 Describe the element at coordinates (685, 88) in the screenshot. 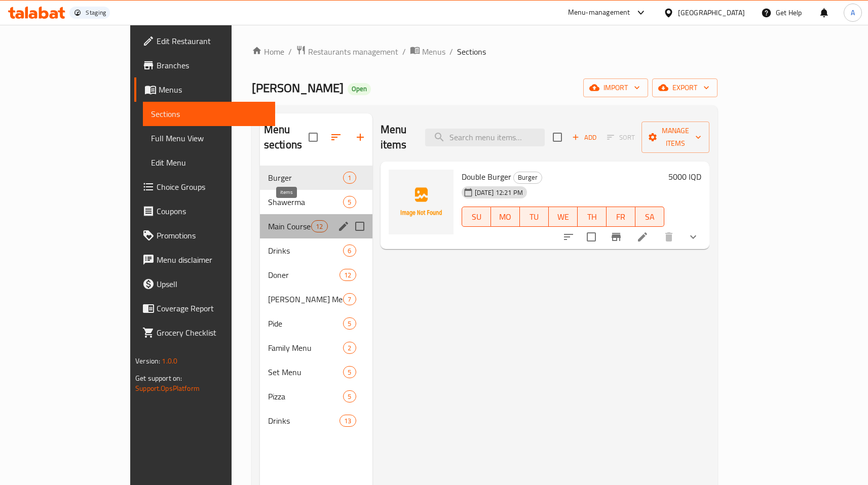

I see `button: export` at that location.